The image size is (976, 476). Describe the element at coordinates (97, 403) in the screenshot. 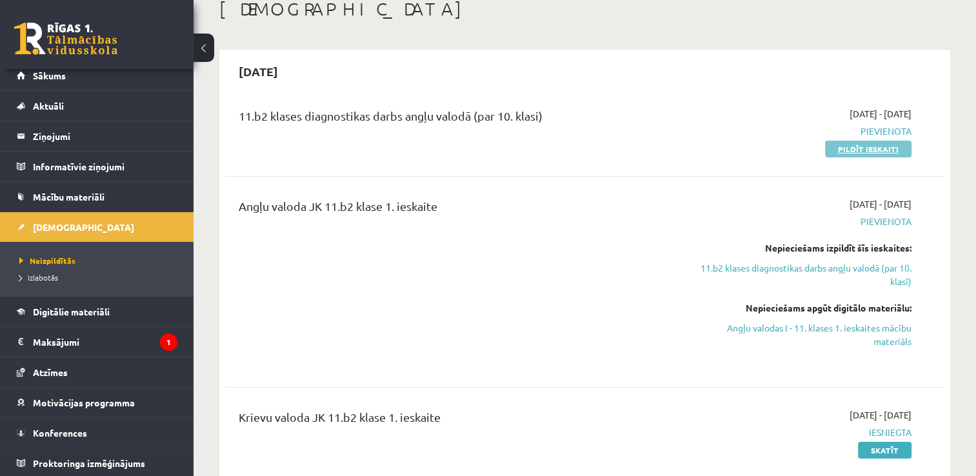

I see `a: Motivācijas programma` at that location.